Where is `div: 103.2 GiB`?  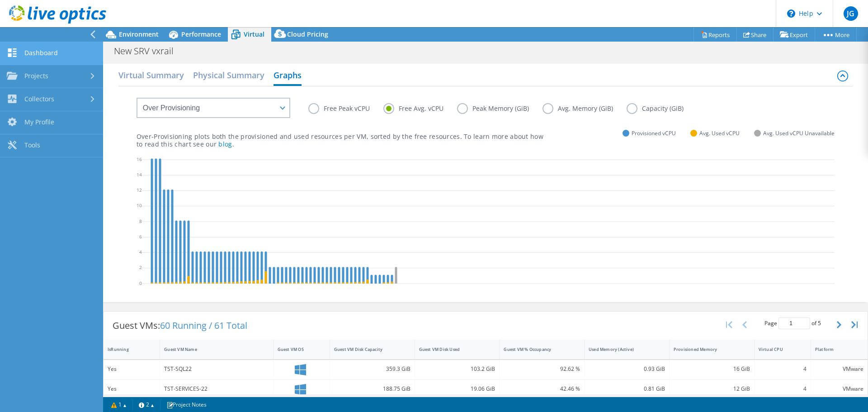
div: 103.2 GiB is located at coordinates (457, 368).